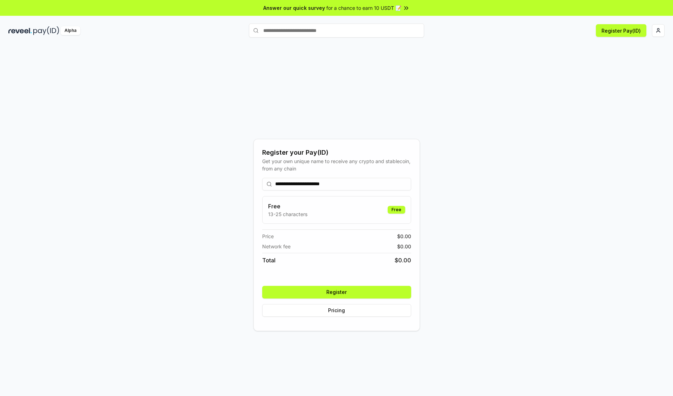 The height and width of the screenshot is (396, 673). Describe the element at coordinates (336, 310) in the screenshot. I see `button: Pricing` at that location.